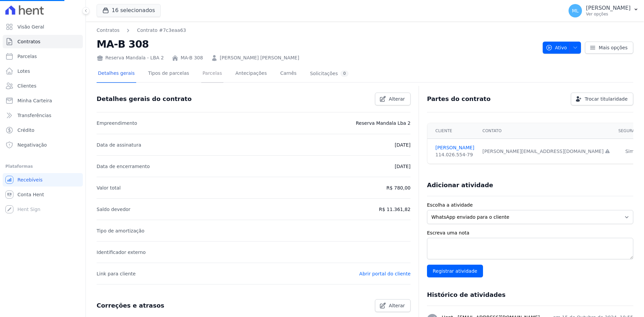  What do you see at coordinates (251, 74) in the screenshot?
I see `a: Antecipações` at bounding box center [251, 74].